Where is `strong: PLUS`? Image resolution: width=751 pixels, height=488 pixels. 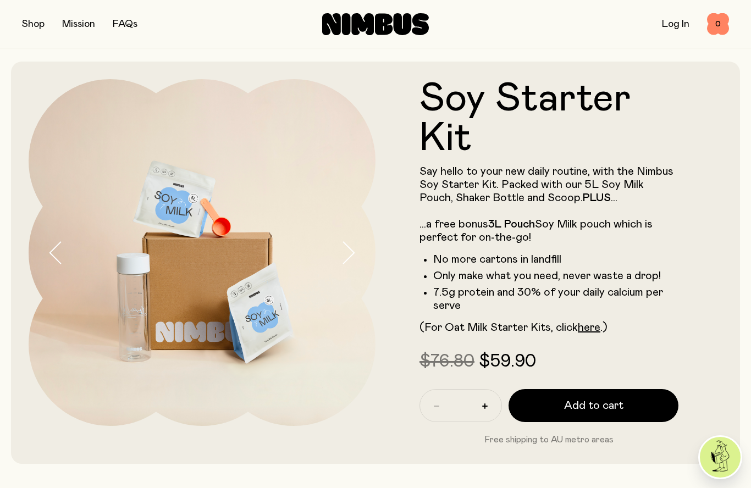 strong: PLUS is located at coordinates (597, 198).